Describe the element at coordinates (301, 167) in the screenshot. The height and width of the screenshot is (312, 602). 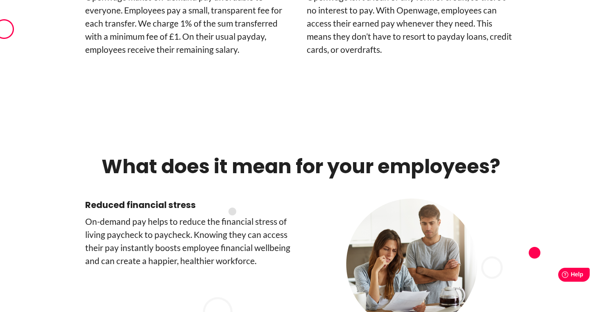
I see `h2: What does it mean for your employees?` at that location.